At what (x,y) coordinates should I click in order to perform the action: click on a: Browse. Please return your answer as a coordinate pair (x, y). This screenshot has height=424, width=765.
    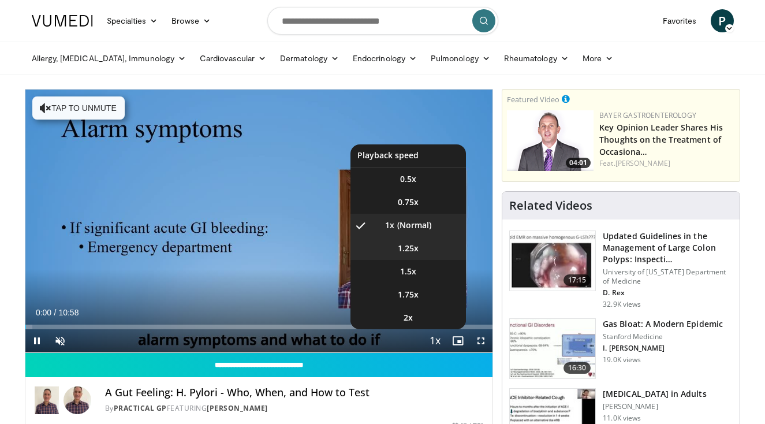
    Looking at the image, I should click on (191, 21).